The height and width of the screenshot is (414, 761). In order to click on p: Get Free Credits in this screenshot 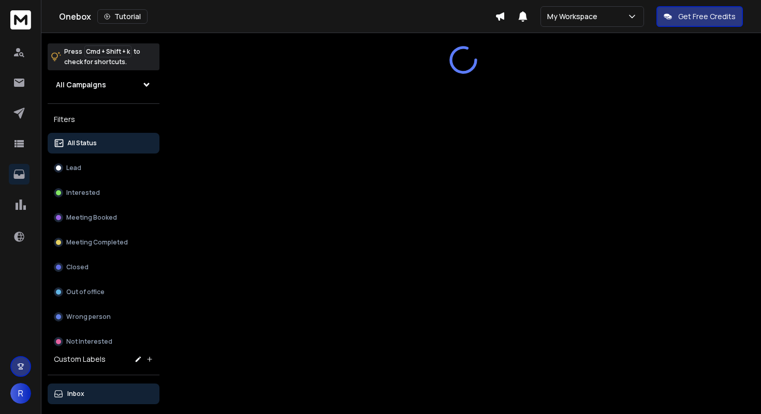, I will do `click(706, 17)`.